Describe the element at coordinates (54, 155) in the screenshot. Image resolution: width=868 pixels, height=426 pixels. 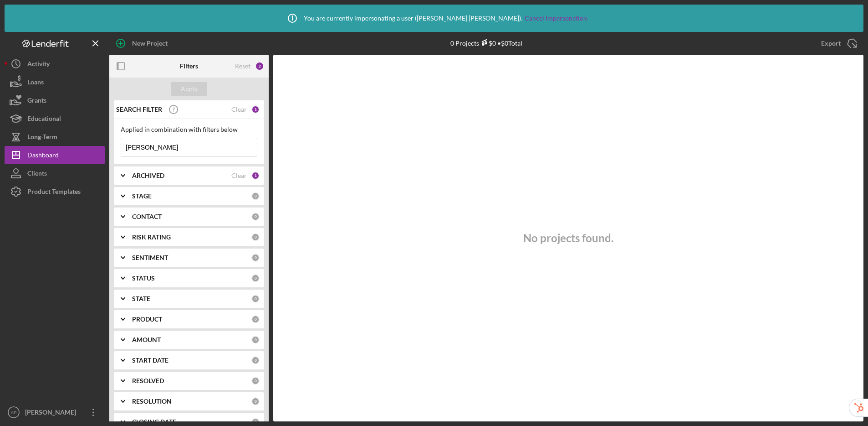
I see `button: Dashboard` at that location.